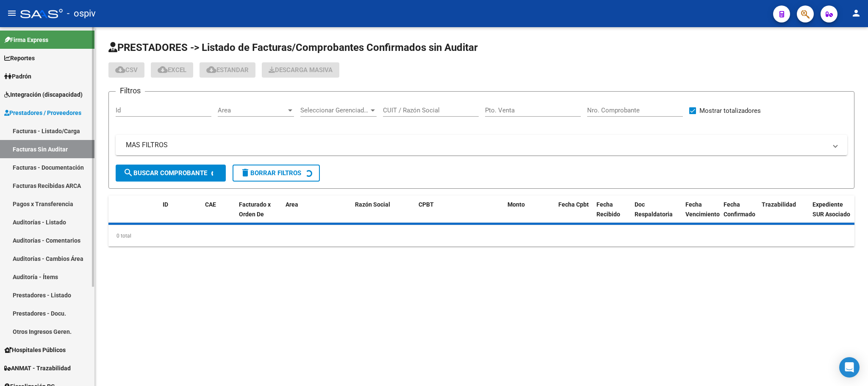 Image resolution: width=868 pixels, height=386 pixels. What do you see at coordinates (311, 215) in the screenshot?
I see `datatable-header-cell: Area` at bounding box center [311, 215].